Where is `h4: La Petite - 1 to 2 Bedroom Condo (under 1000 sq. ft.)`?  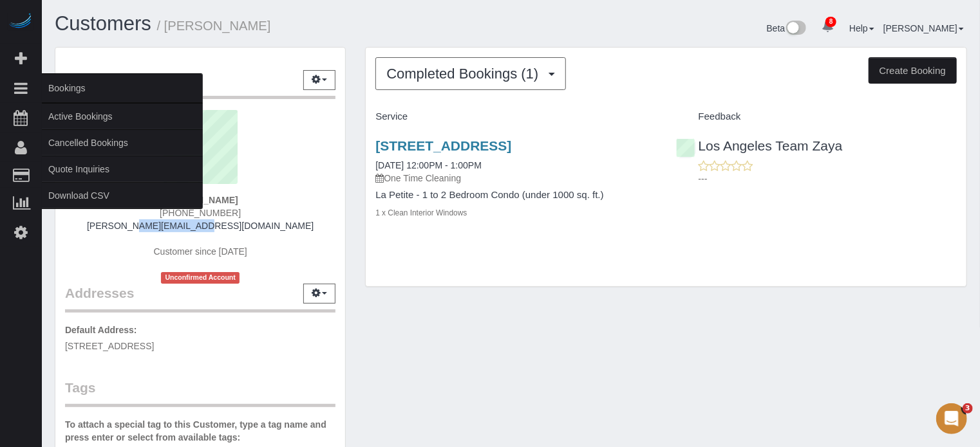 h4: La Petite - 1 to 2 Bedroom Condo (under 1000 sq. ft.) is located at coordinates (516, 195).